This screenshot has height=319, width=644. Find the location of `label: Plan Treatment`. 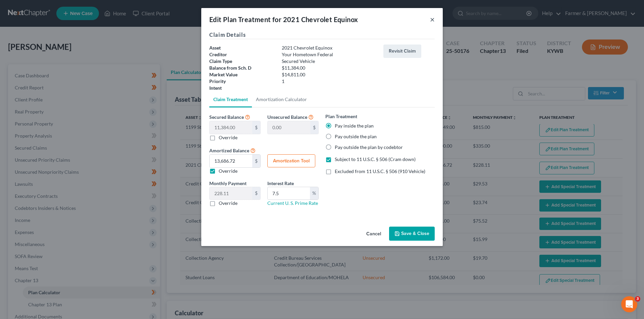

label: Plan Treatment is located at coordinates (341, 116).